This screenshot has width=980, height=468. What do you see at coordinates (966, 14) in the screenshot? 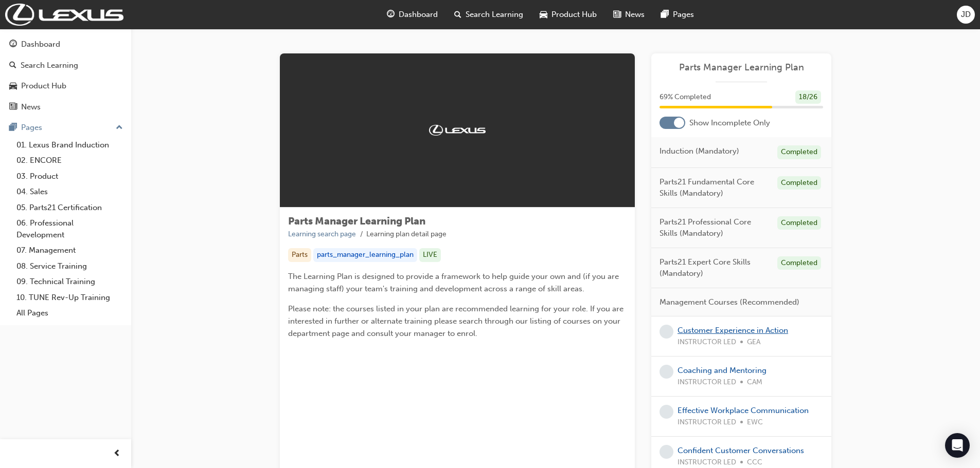
I see `button: JD` at bounding box center [966, 14].